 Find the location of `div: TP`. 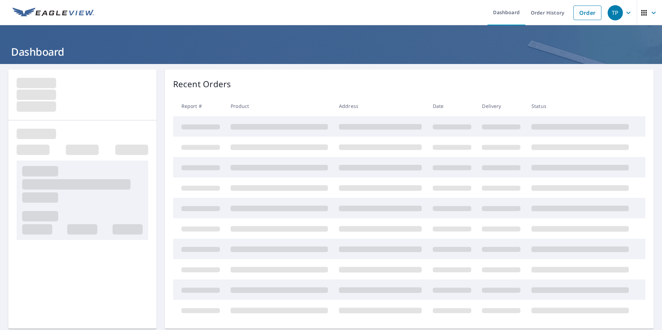

div: TP is located at coordinates (615, 13).